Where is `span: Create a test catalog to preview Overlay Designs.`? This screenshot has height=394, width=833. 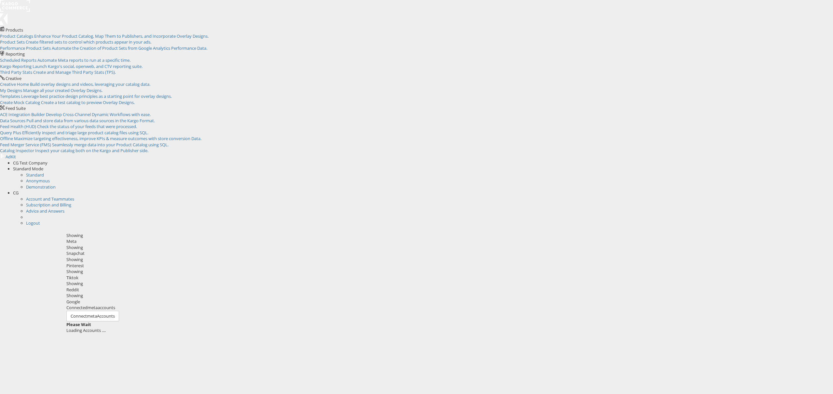 span: Create a test catalog to preview Overlay Designs. is located at coordinates (88, 103).